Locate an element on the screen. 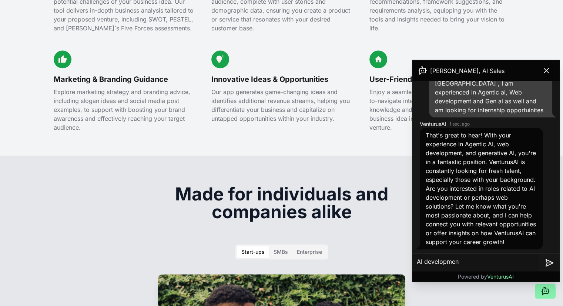 Image resolution: width=563 pixels, height=306 pixels. time: 1 sec. ago is located at coordinates (459, 124).